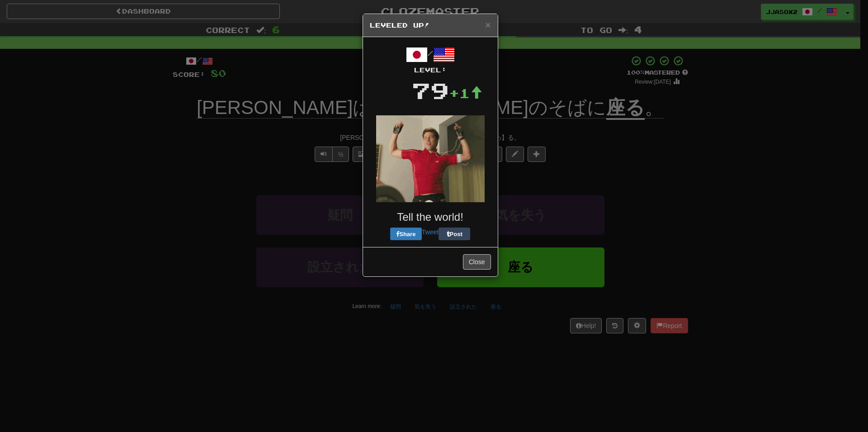 This screenshot has height=432, width=868. I want to click on img: brad-pitt-eabb8484b0e72233b60fc33baaf1d28f9aa3c16dec737e05e85ed672bd245bc1.gif, so click(430, 158).